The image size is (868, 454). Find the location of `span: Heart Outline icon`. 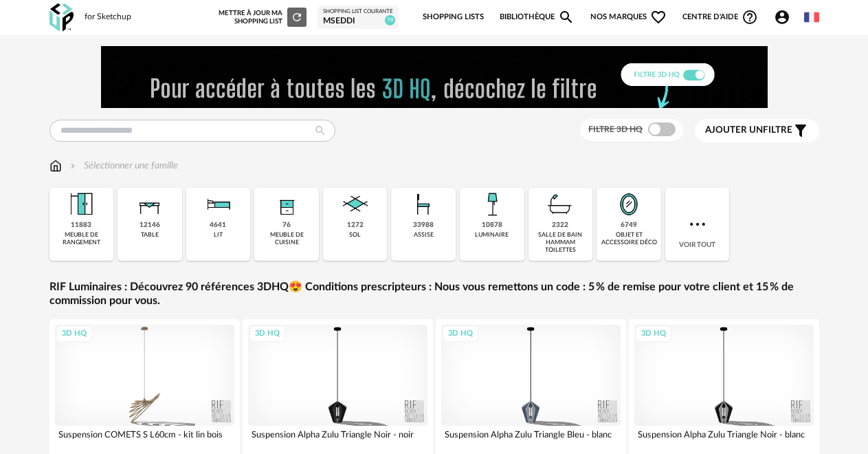

span: Heart Outline icon is located at coordinates (659, 17).